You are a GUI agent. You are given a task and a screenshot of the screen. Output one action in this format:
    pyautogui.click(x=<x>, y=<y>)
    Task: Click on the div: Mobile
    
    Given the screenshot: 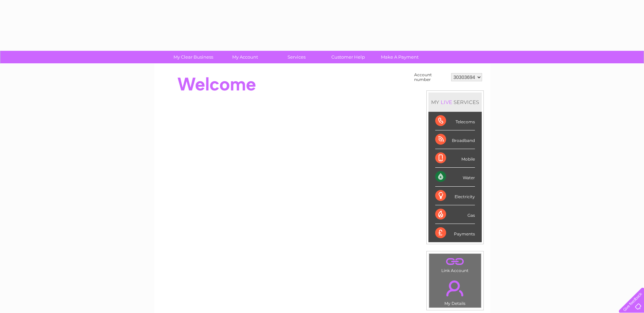 What is the action you would take?
    pyautogui.click(x=455, y=158)
    